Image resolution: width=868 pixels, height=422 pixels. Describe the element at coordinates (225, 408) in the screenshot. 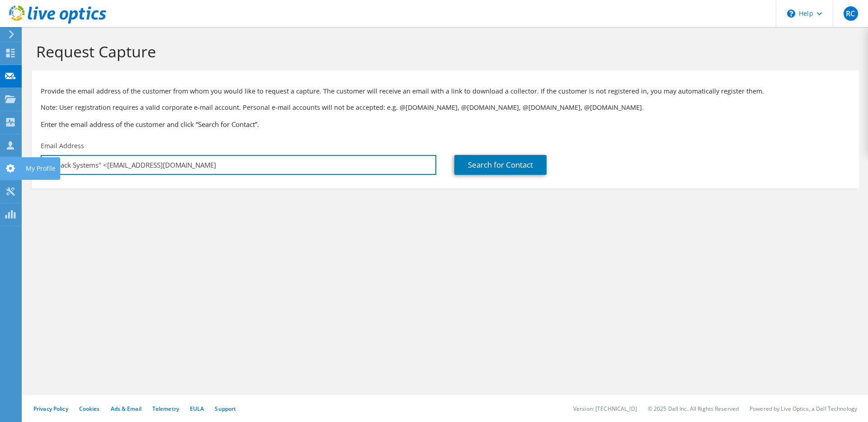

I see `a: Support` at that location.